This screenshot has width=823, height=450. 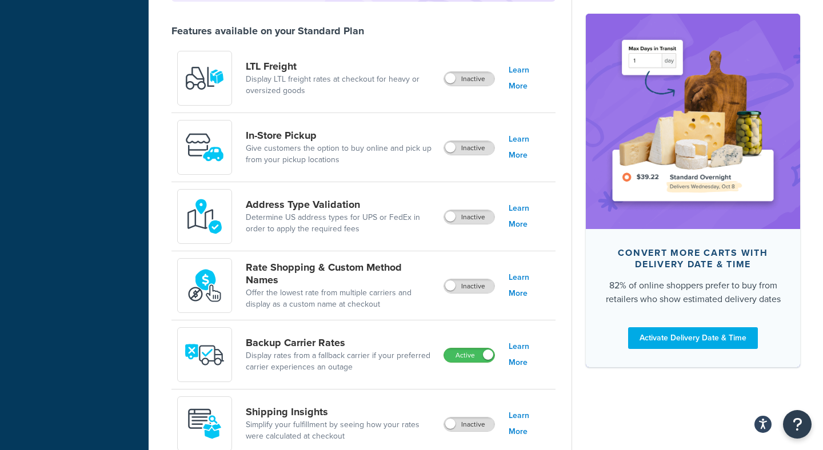 I want to click on a: Address Type Validation, so click(x=340, y=205).